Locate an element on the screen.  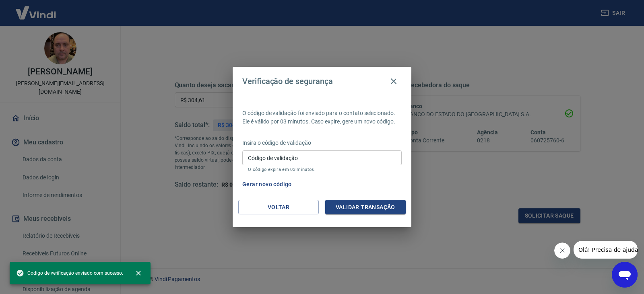
span: Olá! Precisa de ajuda? is located at coordinates (36, 9).